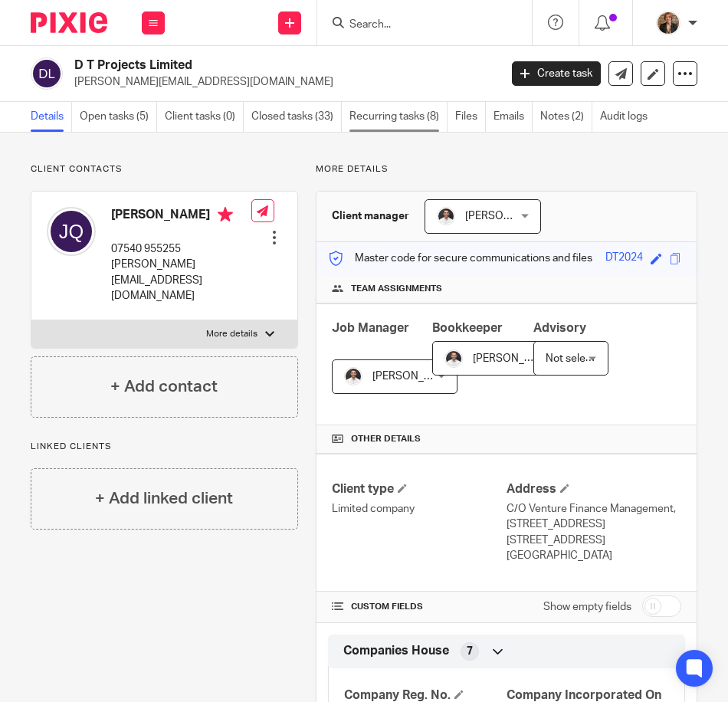 The image size is (728, 702). Describe the element at coordinates (419, 508) in the screenshot. I see `p: Limited company` at that location.